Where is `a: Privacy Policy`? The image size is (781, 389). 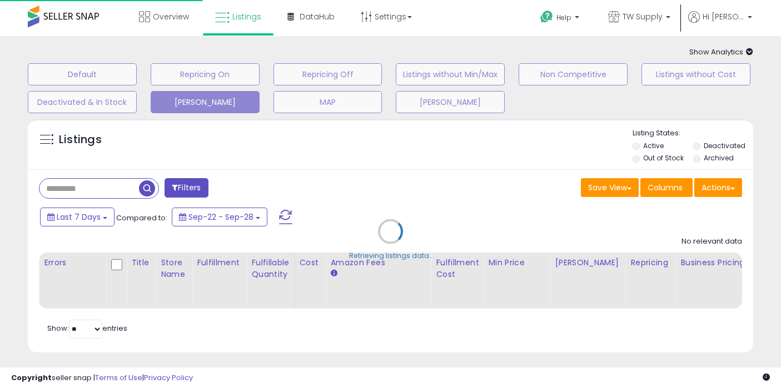
a: Privacy Policy is located at coordinates (168, 378).